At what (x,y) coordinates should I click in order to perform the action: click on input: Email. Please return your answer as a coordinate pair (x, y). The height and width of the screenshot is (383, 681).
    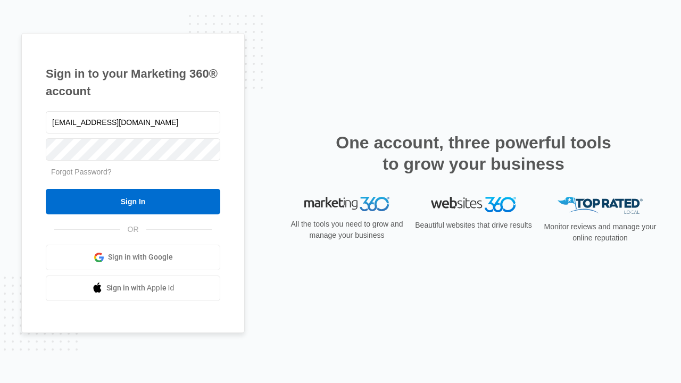
    Looking at the image, I should click on (133, 122).